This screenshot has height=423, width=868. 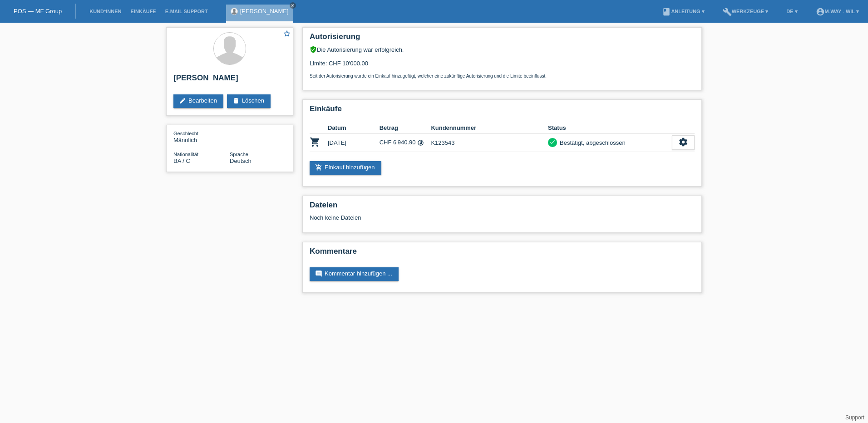 What do you see at coordinates (318, 273) in the screenshot?
I see `i: comment` at bounding box center [318, 273].